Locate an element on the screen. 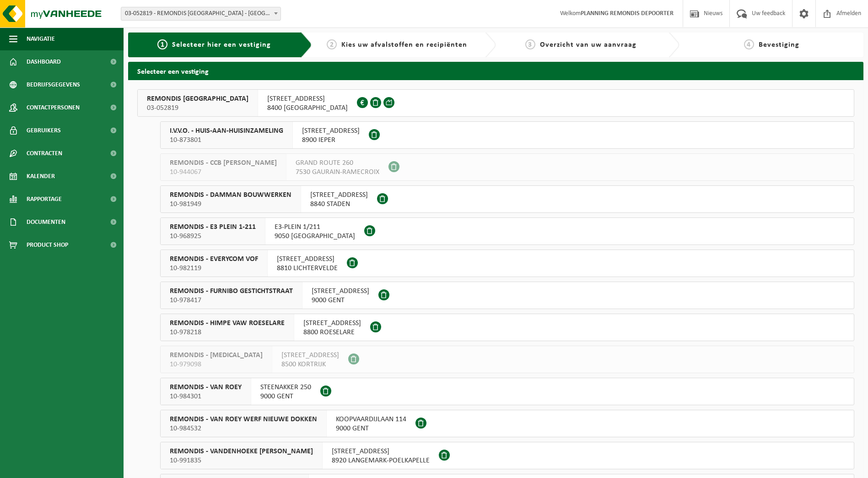  span: REMONDIS - VAN ROEY WERF NIEUWE DOKKEN is located at coordinates (243, 419).